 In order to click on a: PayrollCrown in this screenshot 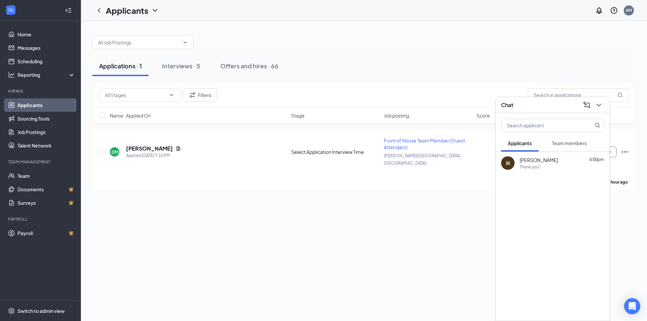, I will do `click(46, 233)`.